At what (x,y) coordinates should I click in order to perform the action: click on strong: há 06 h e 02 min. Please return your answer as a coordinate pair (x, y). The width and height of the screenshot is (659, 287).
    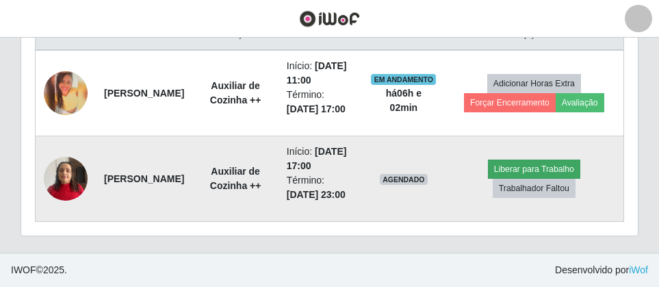
    Looking at the image, I should click on (404, 100).